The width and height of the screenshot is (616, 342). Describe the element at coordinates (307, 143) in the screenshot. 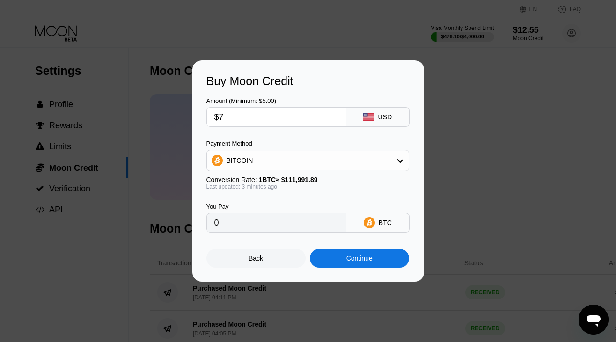

I see `div: Payment Method` at that location.